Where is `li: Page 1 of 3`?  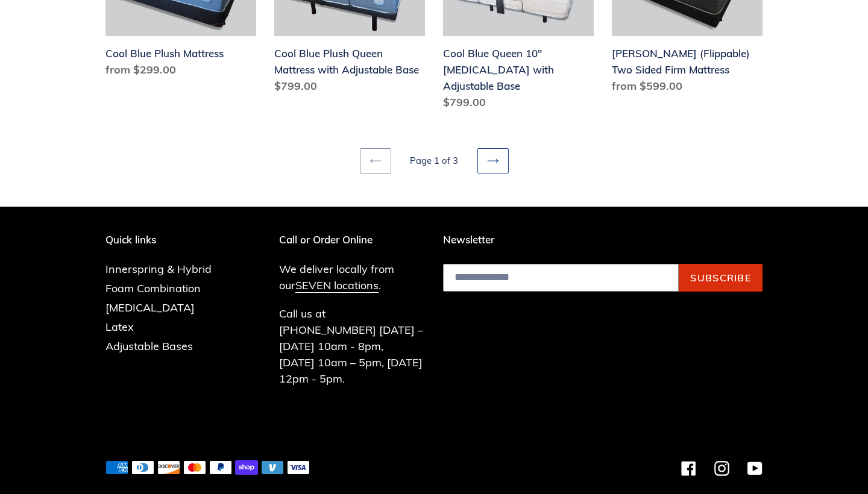 li: Page 1 of 3 is located at coordinates (434, 161).